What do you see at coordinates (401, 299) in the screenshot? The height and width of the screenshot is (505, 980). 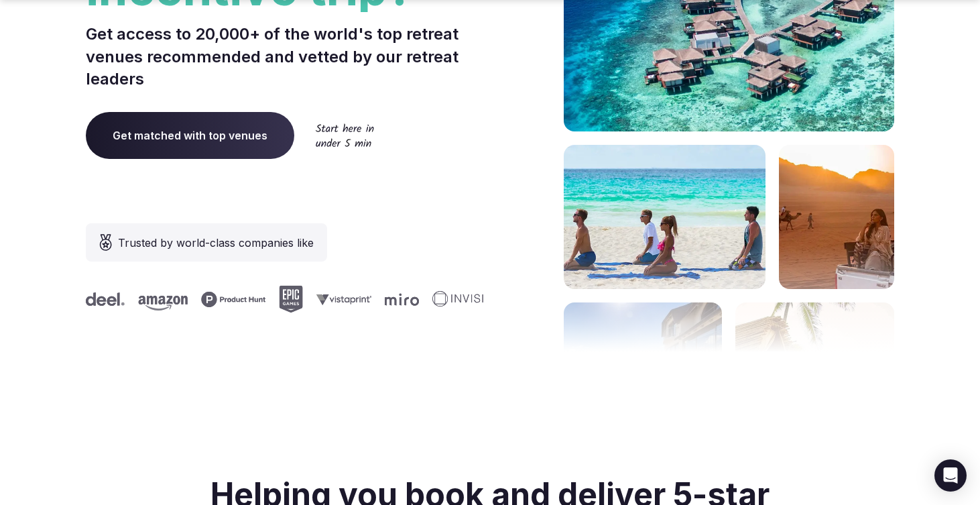 I see `svg: Miro company logo` at bounding box center [401, 299].